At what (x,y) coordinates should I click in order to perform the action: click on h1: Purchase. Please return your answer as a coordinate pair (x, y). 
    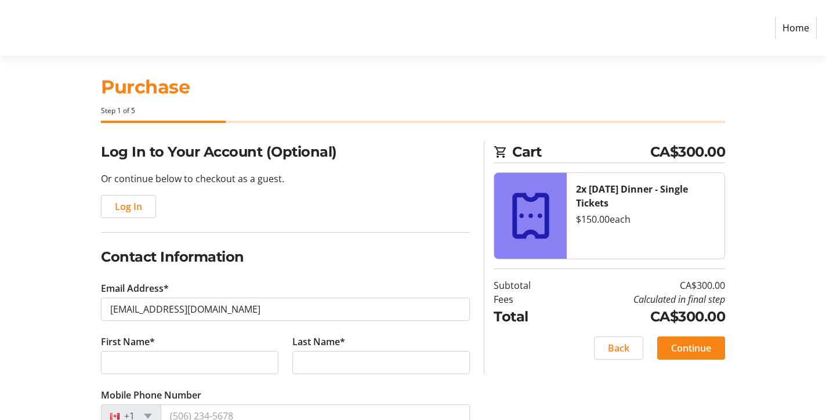
    Looking at the image, I should click on (413, 87).